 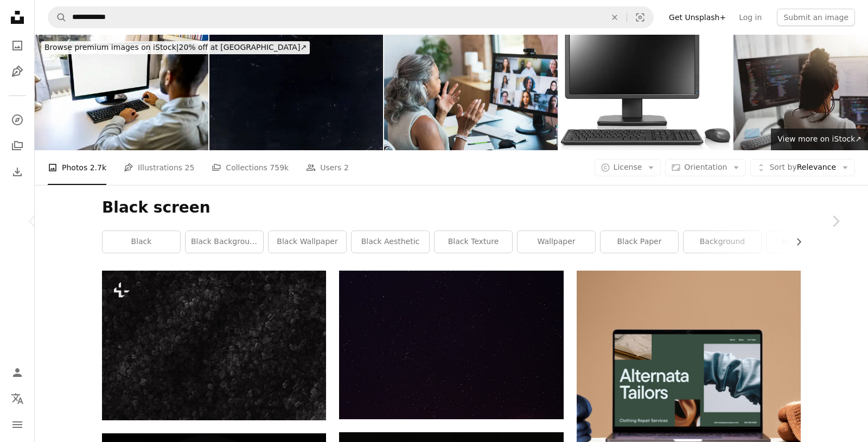 What do you see at coordinates (111, 47) in the screenshot?
I see `span: Browse premium images on iStock |` at bounding box center [111, 47].